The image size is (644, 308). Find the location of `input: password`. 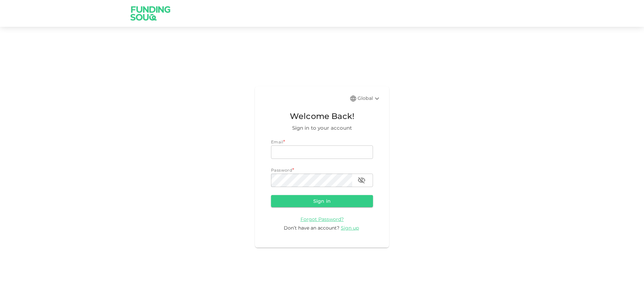

input: password is located at coordinates (311, 180).